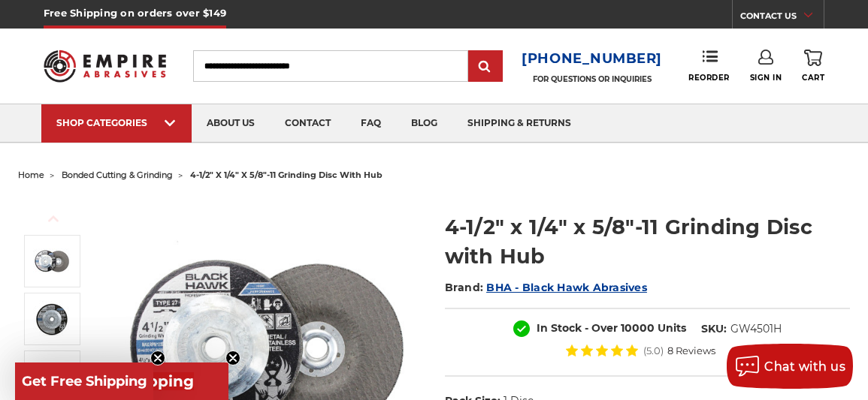 The width and height of the screenshot is (868, 400). Describe the element at coordinates (672, 328) in the screenshot. I see `span: Units` at that location.